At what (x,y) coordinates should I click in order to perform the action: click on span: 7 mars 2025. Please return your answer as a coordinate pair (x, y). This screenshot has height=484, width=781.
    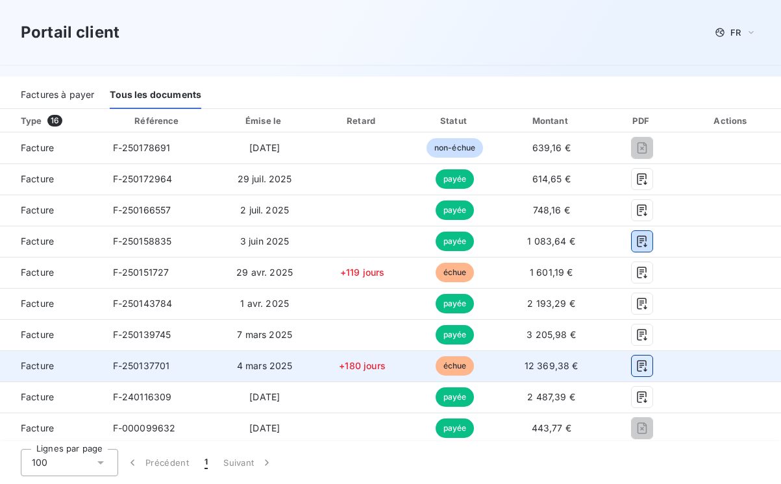
    Looking at the image, I should click on (264, 334).